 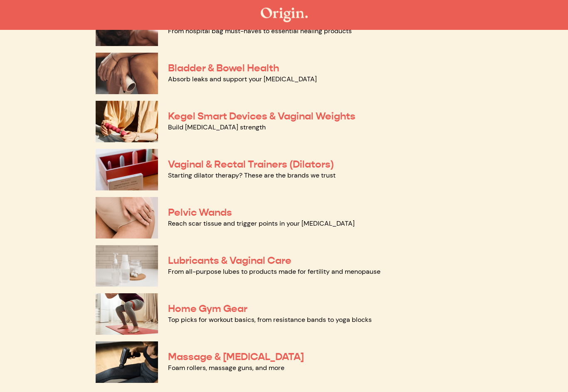 I want to click on a: Home Gym Gear, so click(x=207, y=309).